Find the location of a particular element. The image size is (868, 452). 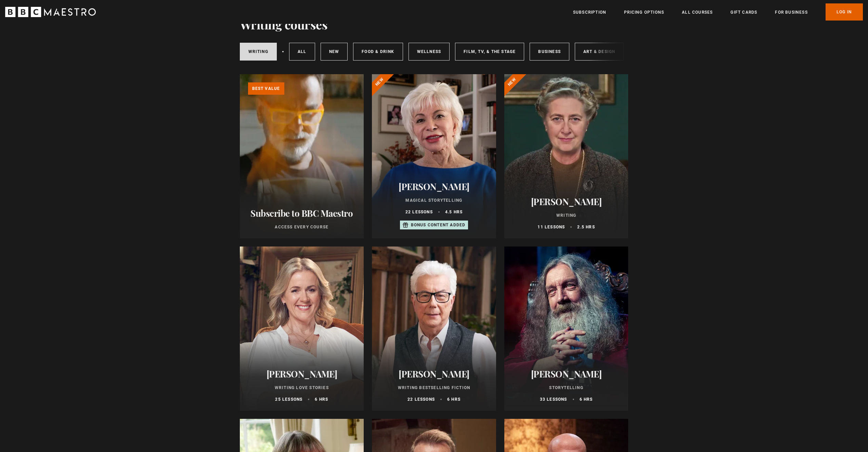

a: Art & Design is located at coordinates (599, 52).